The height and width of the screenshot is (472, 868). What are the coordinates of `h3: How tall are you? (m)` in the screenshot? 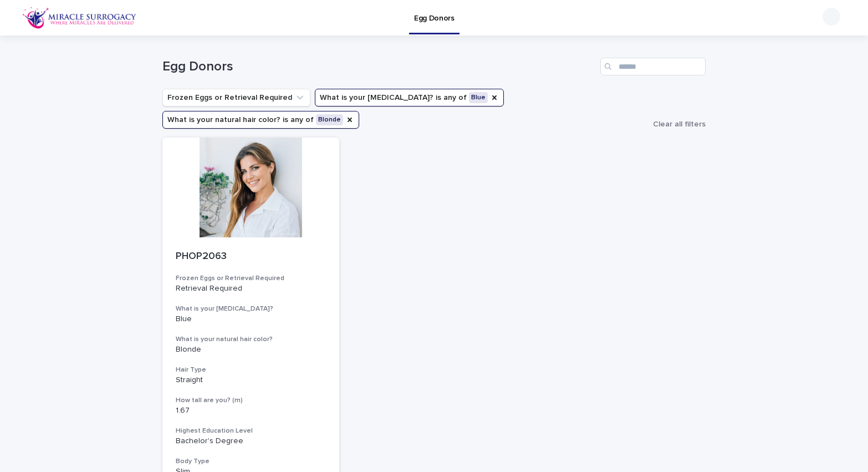 It's located at (250, 401).